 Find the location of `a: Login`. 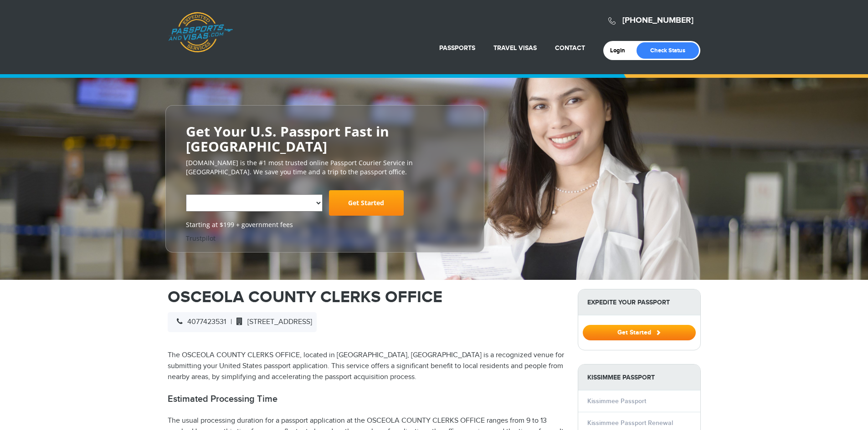

a: Login is located at coordinates (621, 50).